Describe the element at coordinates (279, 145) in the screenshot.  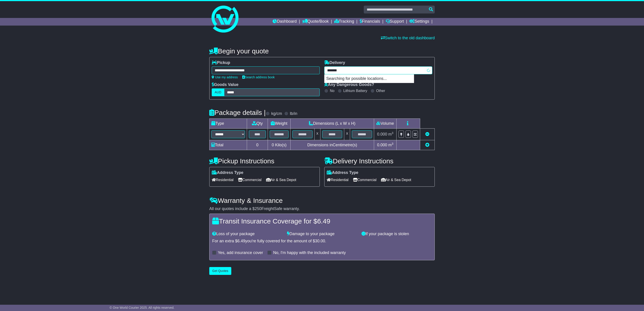
I see `td: Kilo(s)` at that location.